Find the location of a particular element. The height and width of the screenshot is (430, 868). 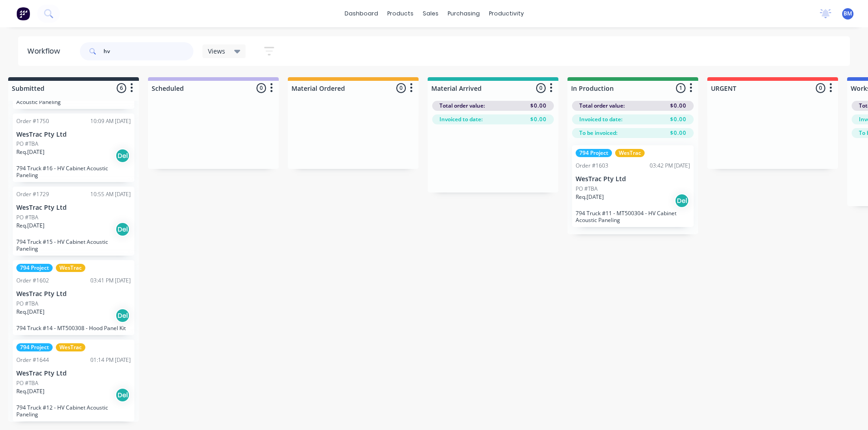

p: 794 Truck #15 - HV Cabinet Acoustic Paneling is located at coordinates (73, 246).